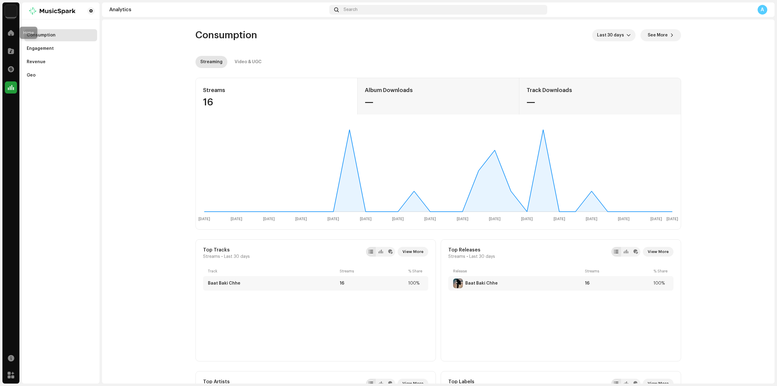 The image size is (777, 386). I want to click on div: Analytics, so click(218, 10).